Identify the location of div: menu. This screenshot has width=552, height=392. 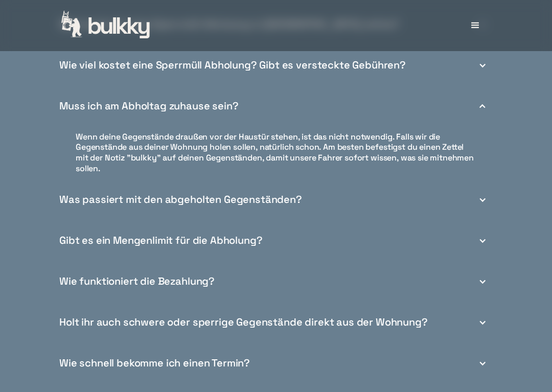
(475, 26).